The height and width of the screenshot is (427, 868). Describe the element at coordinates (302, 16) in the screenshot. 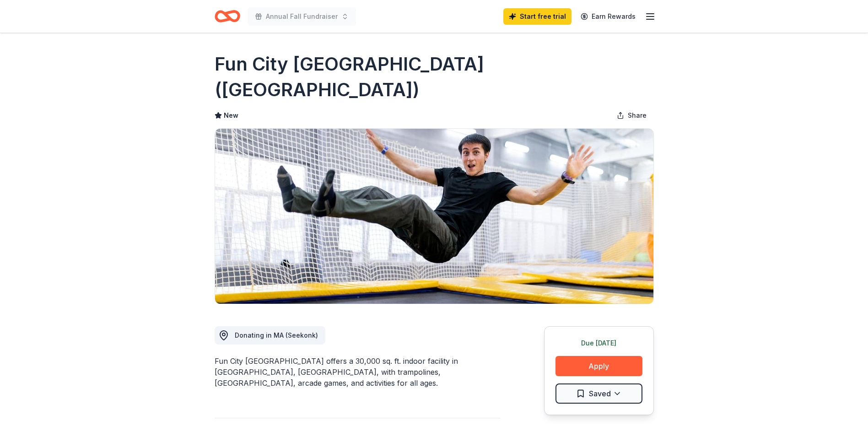

I see `span: Annual Fall Fundraiser` at that location.